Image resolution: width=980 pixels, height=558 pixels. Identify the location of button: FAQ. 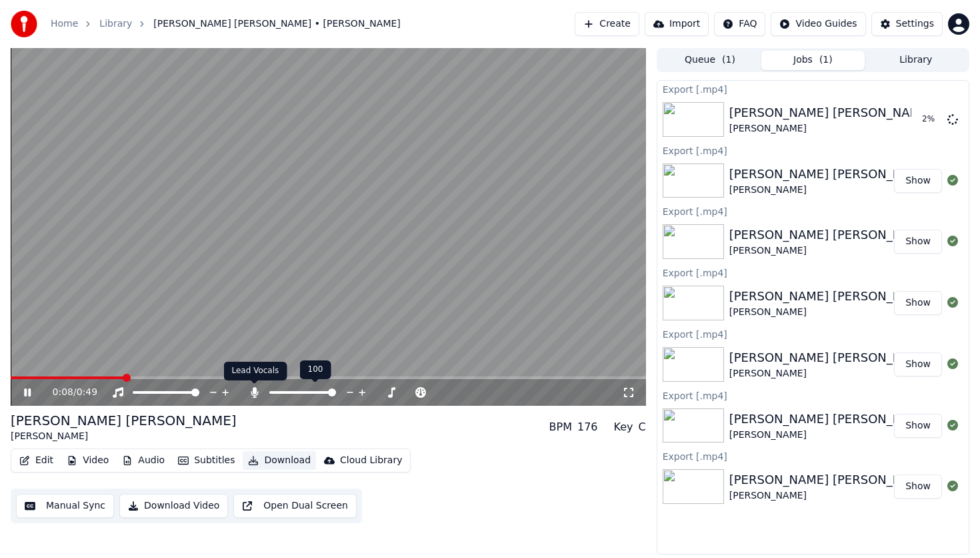
(739, 24).